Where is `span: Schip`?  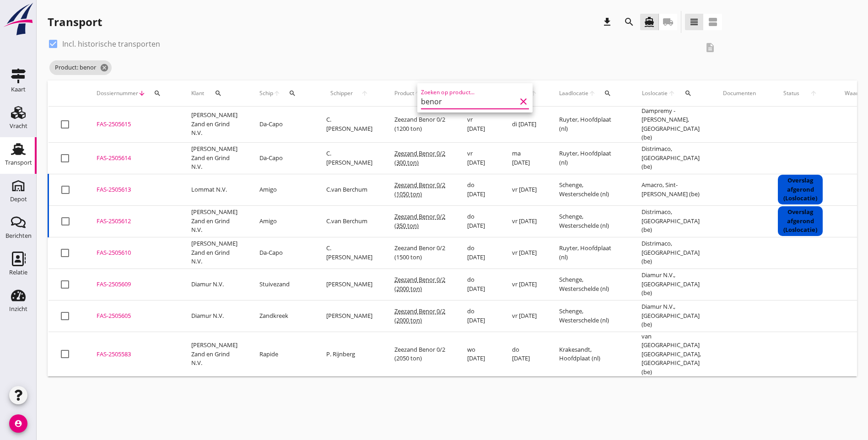
span: Schip is located at coordinates (266, 94).